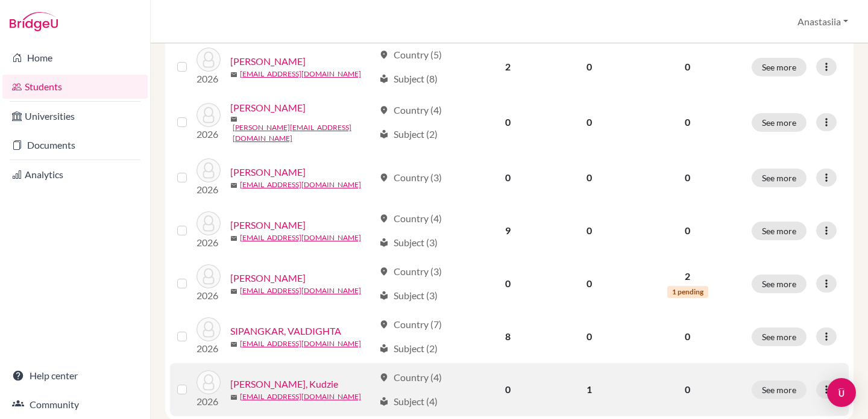 This screenshot has width=868, height=419. Describe the element at coordinates (507, 337) in the screenshot. I see `td: 8` at that location.